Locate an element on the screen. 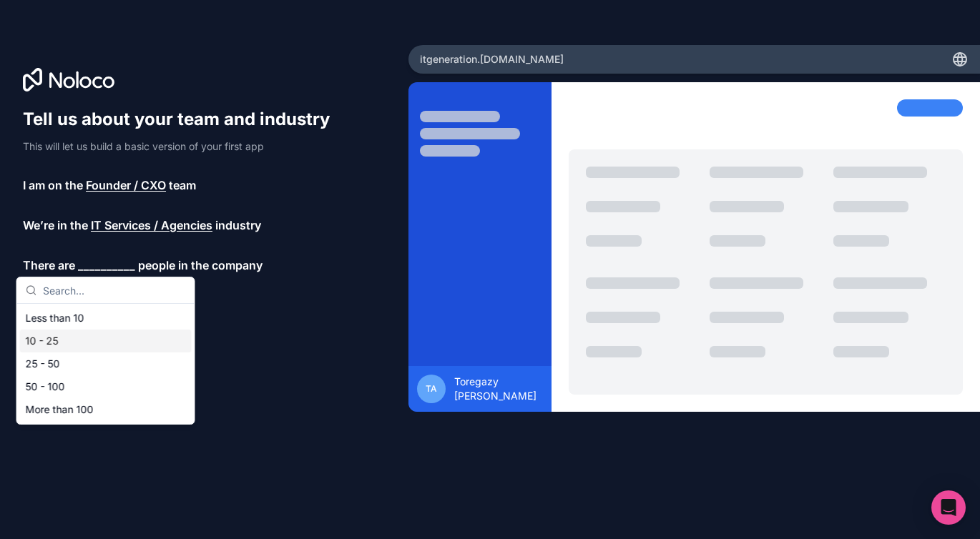 This screenshot has width=980, height=539. span: I am on the is located at coordinates (53, 185).